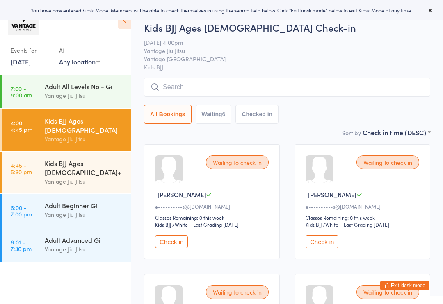  What do you see at coordinates (224, 114) in the screenshot?
I see `div: 6` at bounding box center [224, 114].